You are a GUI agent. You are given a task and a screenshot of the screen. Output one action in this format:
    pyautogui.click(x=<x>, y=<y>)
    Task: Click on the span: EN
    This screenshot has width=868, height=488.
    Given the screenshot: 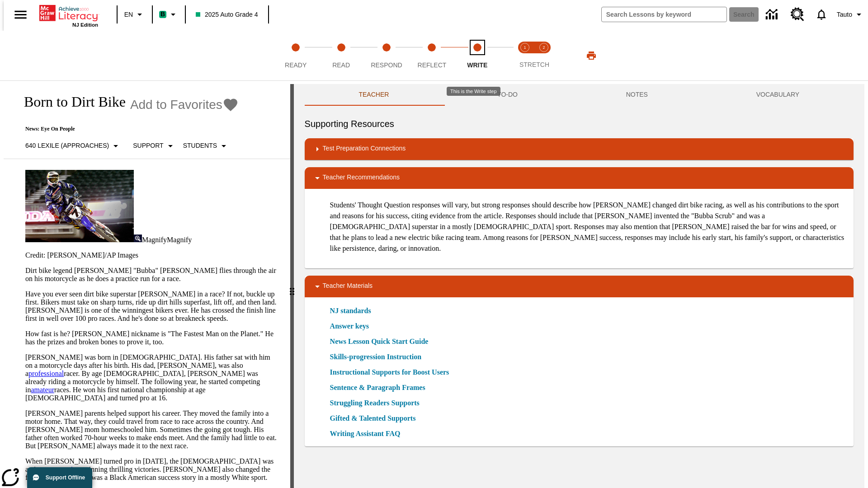 What is the action you would take?
    pyautogui.click(x=128, y=14)
    